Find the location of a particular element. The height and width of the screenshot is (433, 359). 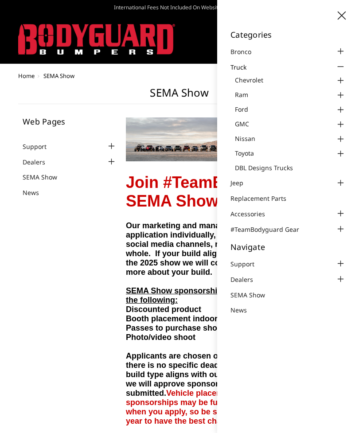

a: DBL Designs Trucks is located at coordinates (290, 167).